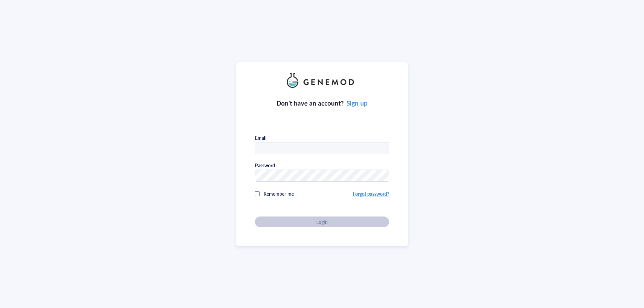  I want to click on a: Sign up, so click(357, 103).